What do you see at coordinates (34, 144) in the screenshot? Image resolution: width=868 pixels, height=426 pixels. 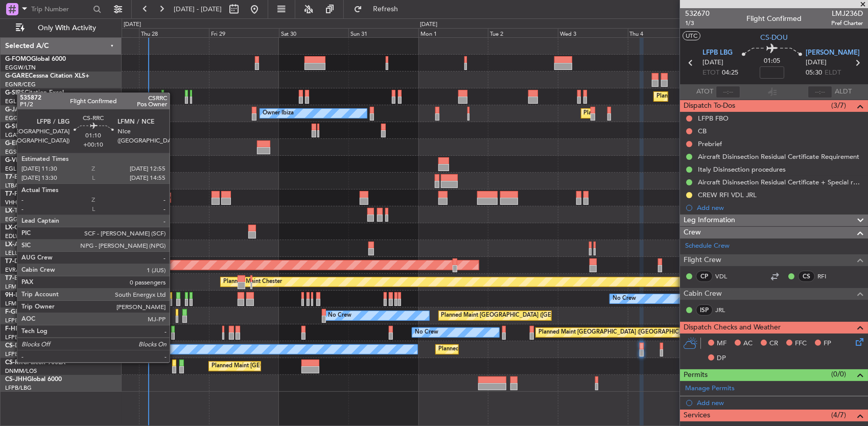 I see `a: G-ENRGPraetor 600` at bounding box center [34, 144].